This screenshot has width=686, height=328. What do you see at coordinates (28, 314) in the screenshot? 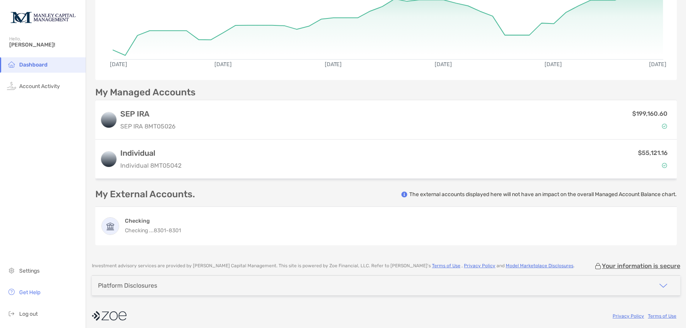
I see `span: Log out` at bounding box center [28, 314].